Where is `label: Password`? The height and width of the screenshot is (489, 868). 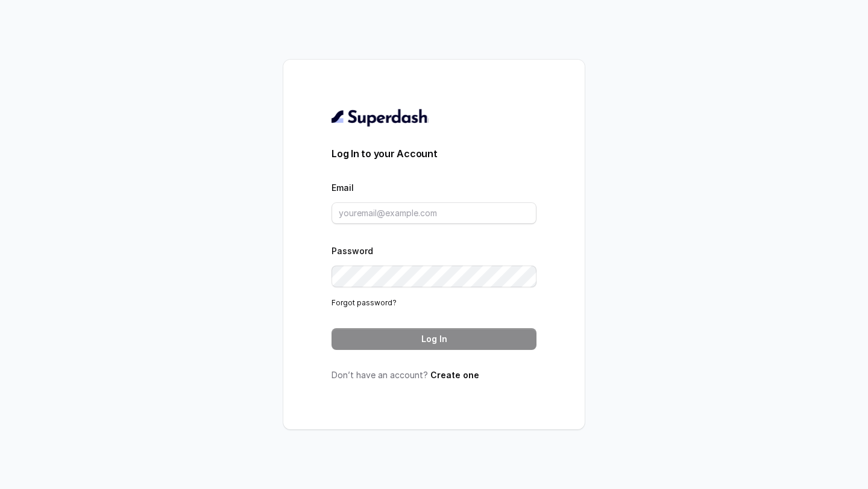
label: Password is located at coordinates (352, 251).